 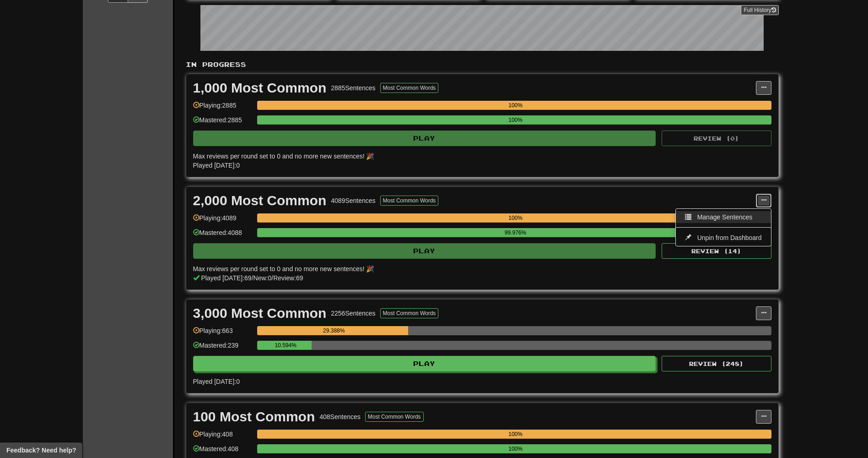 I want to click on div: 1,000 Most Common, so click(x=260, y=88).